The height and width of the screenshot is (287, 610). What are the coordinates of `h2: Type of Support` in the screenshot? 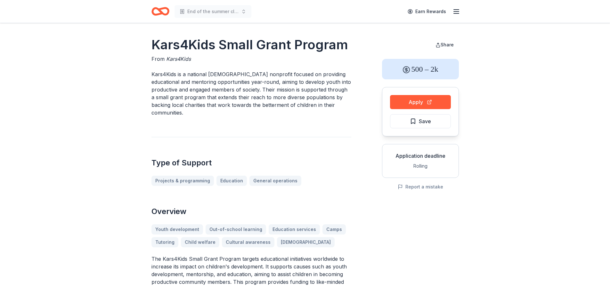 It's located at (251, 163).